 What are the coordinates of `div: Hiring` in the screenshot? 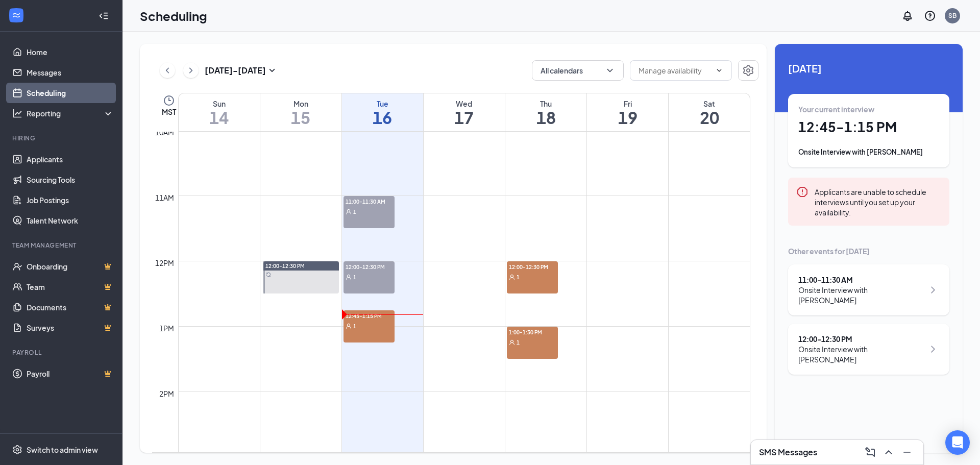 It's located at (62, 138).